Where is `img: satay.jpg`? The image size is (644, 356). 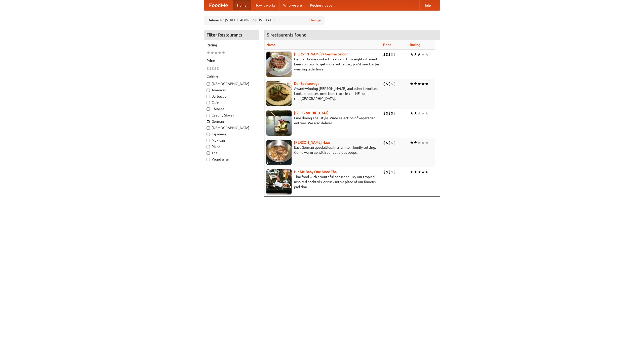
img: satay.jpg is located at coordinates (279, 123).